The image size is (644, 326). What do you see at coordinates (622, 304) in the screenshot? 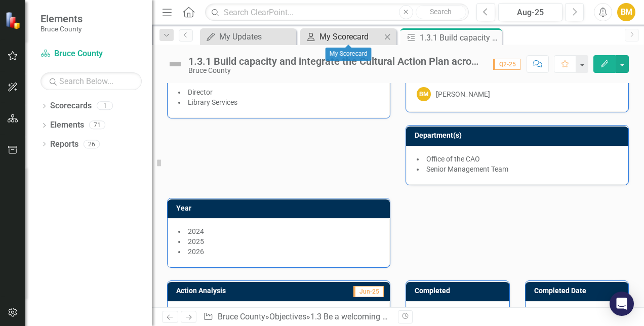
I see `div: Open Intercom Messenger` at bounding box center [622, 304].